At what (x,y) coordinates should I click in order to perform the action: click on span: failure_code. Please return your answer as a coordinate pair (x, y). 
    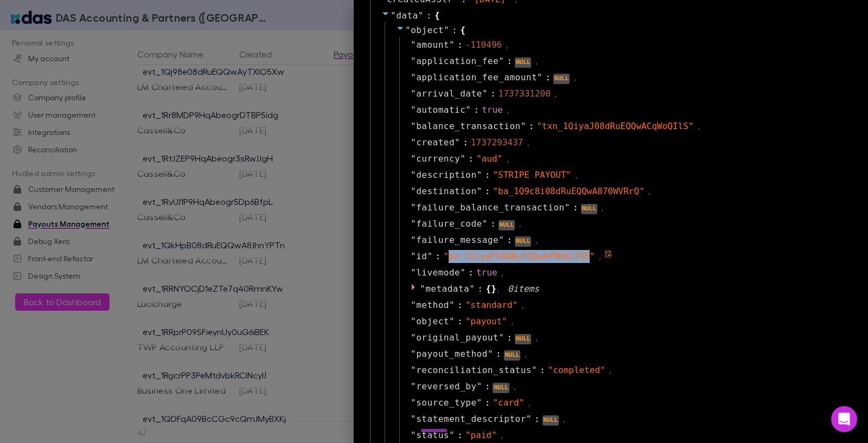
    Looking at the image, I should click on (449, 224).